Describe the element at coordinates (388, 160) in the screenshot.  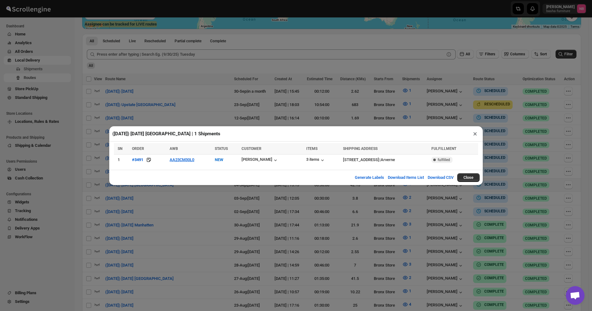
I see `div: Arverne` at that location.